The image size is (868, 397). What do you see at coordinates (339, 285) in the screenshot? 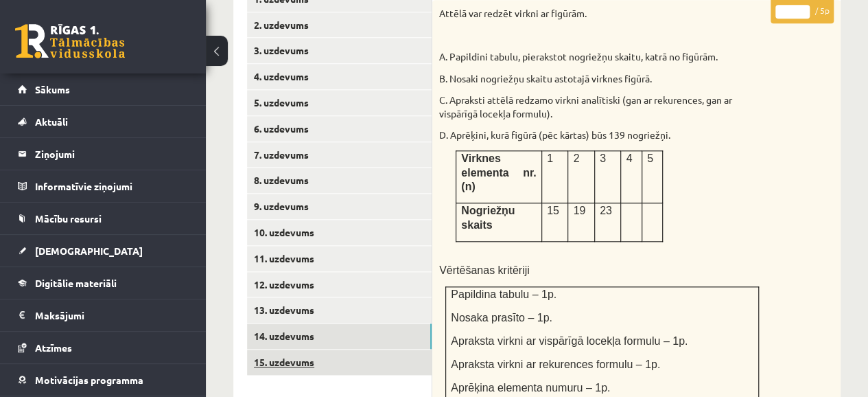
I see `a: 12. uzdevums` at bounding box center [339, 285].